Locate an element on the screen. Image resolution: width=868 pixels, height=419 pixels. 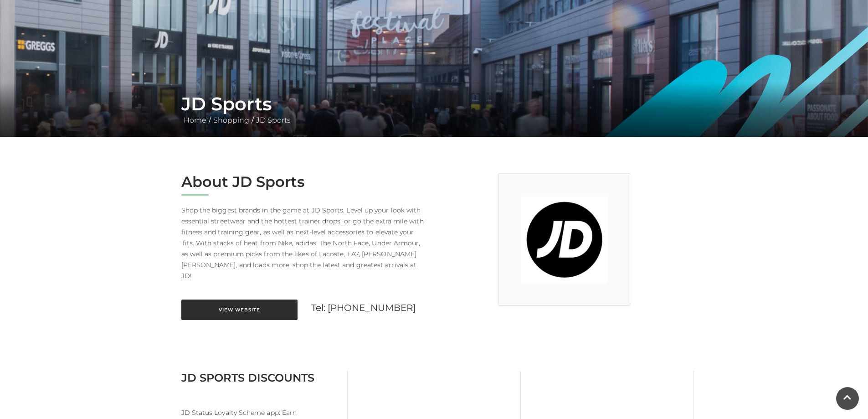
h2: About JD Sports is located at coordinates (304, 182).